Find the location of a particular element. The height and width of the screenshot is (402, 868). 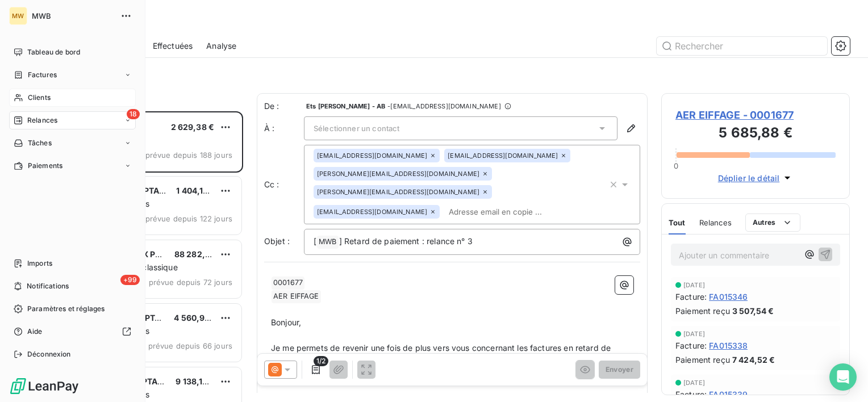

span: De : is located at coordinates (284, 106).